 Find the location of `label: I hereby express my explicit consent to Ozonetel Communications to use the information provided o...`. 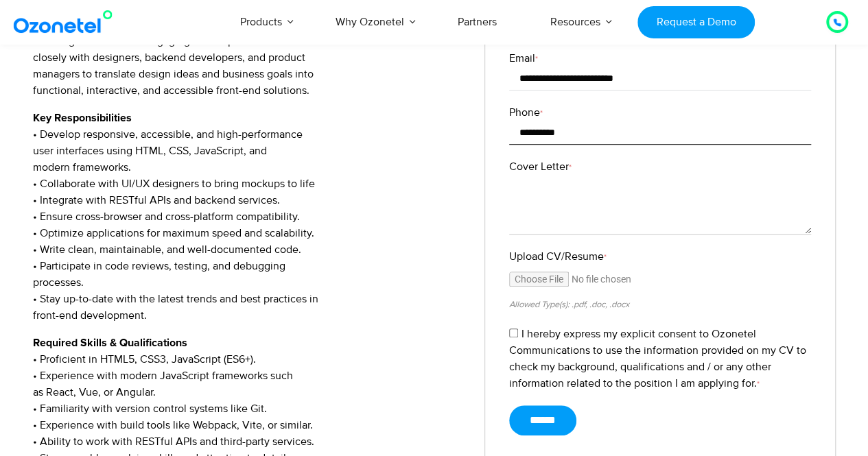

label: I hereby express my explicit consent to Ozonetel Communications to use the information provided o... is located at coordinates (657, 359).